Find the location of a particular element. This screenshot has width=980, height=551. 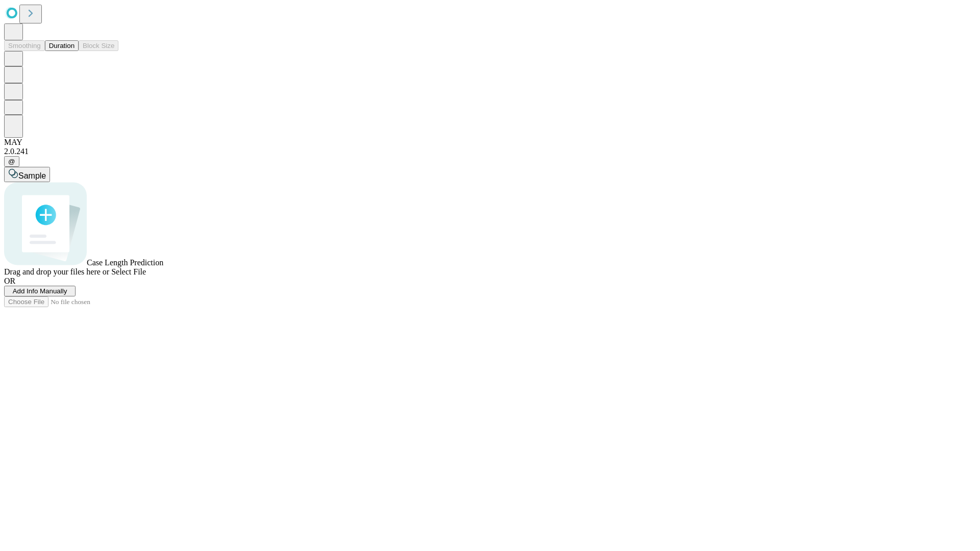

span: OR is located at coordinates (9, 281).